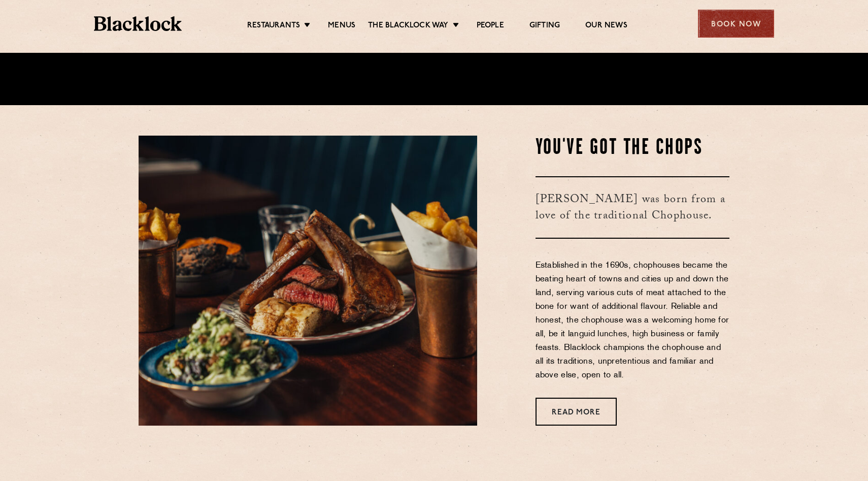 The height and width of the screenshot is (481, 868). I want to click on a: Menus, so click(342, 26).